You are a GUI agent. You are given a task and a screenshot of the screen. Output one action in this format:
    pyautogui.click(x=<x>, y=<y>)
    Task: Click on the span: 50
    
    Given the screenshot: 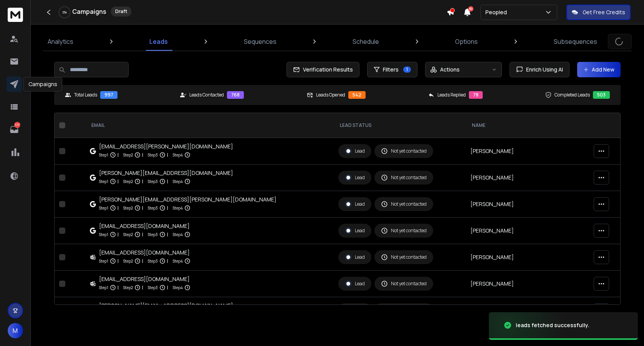 What is the action you would take?
    pyautogui.click(x=471, y=9)
    